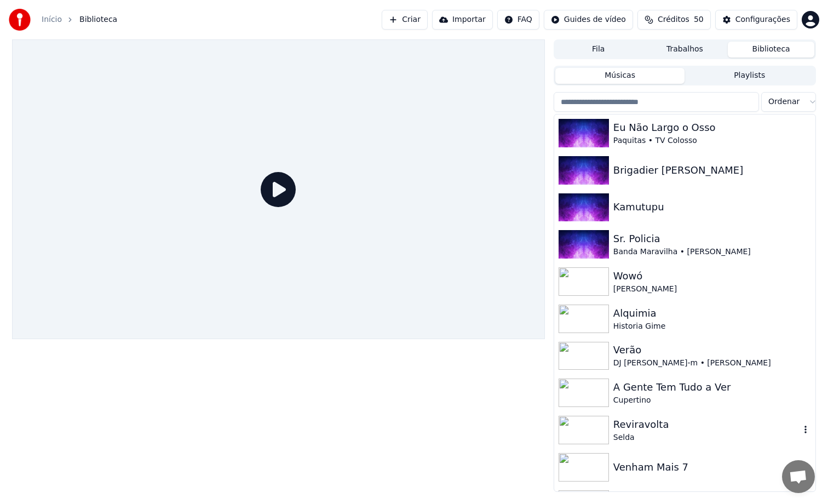 Image resolution: width=828 pixels, height=504 pixels. I want to click on div: Alquimia, so click(712, 313).